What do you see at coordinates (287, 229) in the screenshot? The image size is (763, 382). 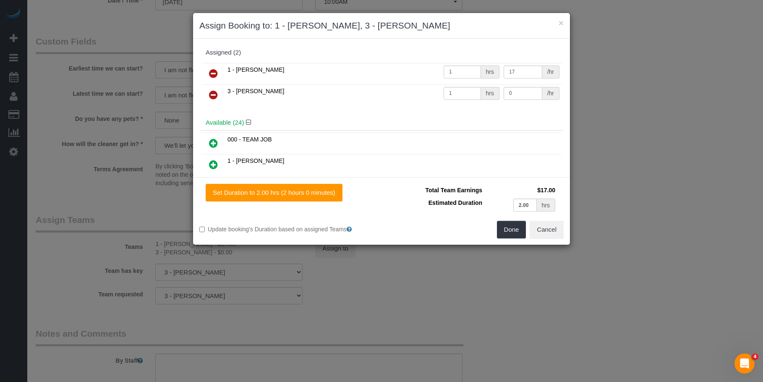 I see `label: Update booking's Duration based on assigned Teams` at bounding box center [287, 229].